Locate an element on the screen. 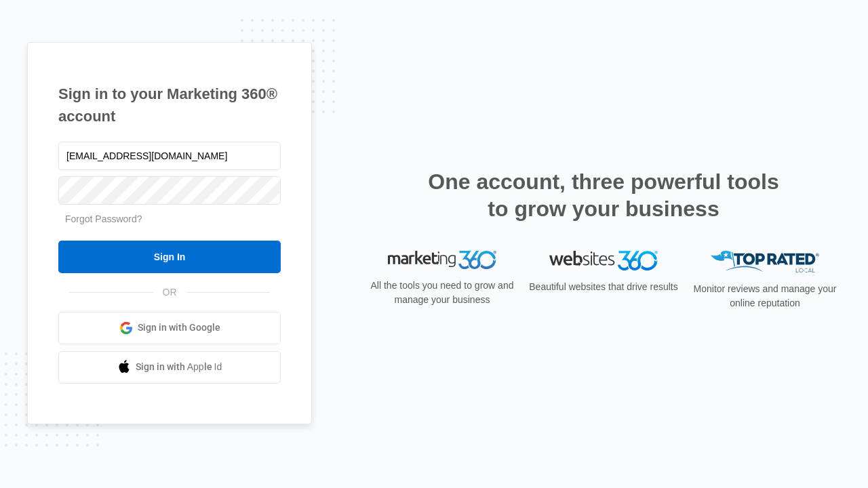  p: All the tools you need to grow and manage your business is located at coordinates (442, 293).